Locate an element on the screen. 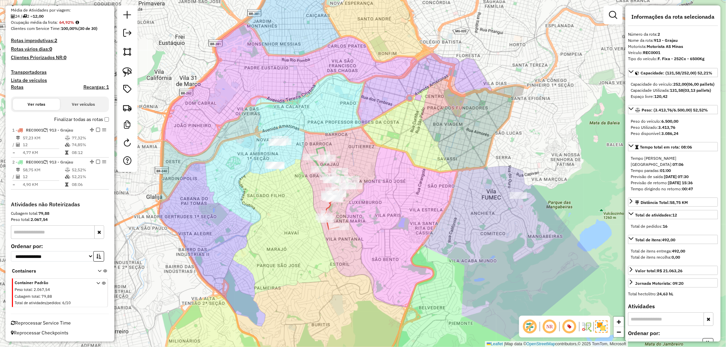  span: 1 - is located at coordinates (43, 130).